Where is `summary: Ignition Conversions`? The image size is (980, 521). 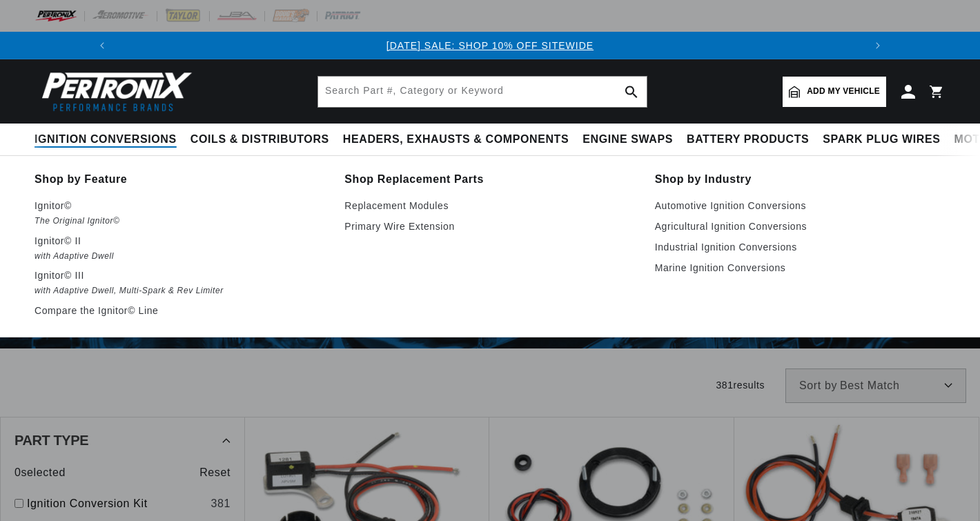 summary: Ignition Conversions is located at coordinates (109, 140).